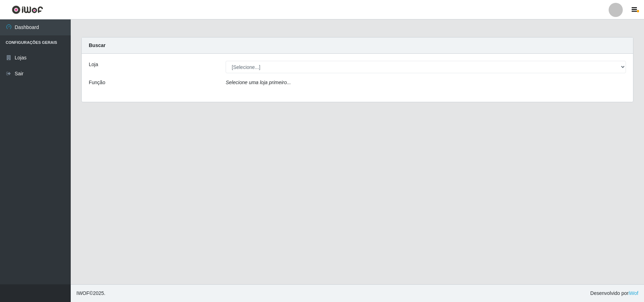  I want to click on span: Desenvolvido por, so click(615, 293).